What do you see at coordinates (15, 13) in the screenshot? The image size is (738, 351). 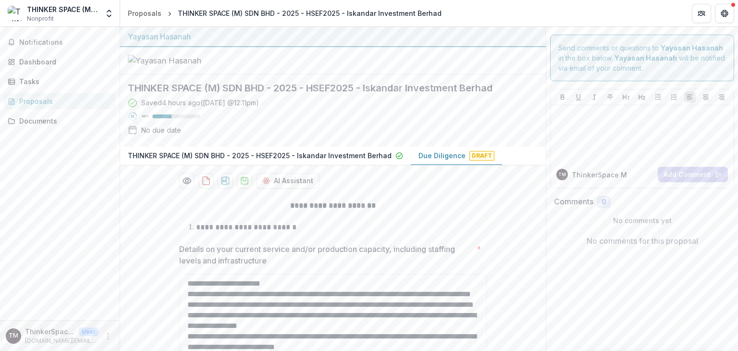 I see `img: THINKER SPACE (M) SDN BHD` at bounding box center [15, 13].